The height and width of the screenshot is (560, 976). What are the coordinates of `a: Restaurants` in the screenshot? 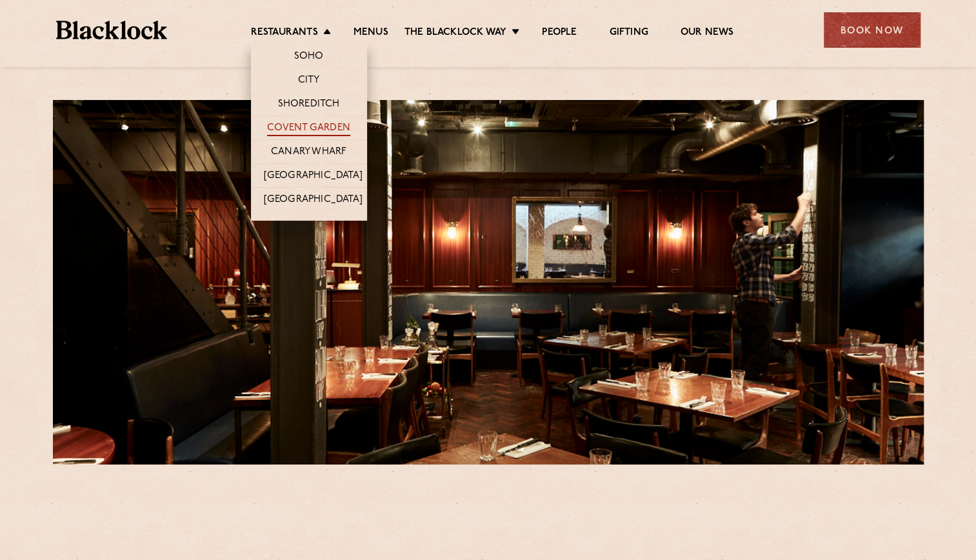 It's located at (285, 33).